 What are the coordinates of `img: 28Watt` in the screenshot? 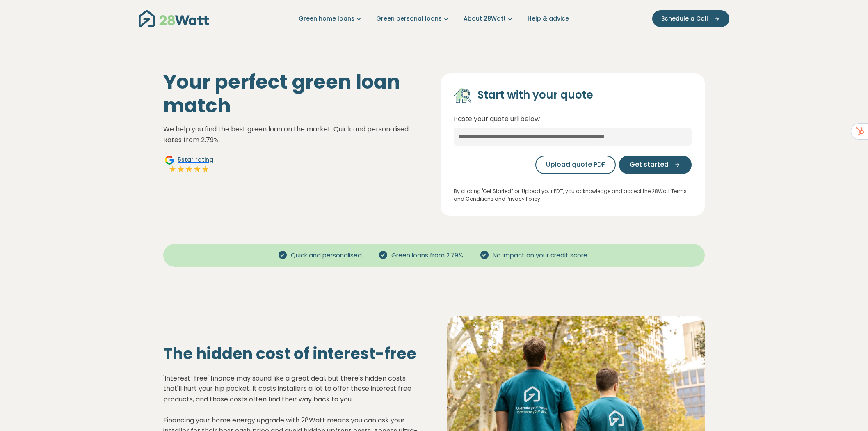 It's located at (173, 19).